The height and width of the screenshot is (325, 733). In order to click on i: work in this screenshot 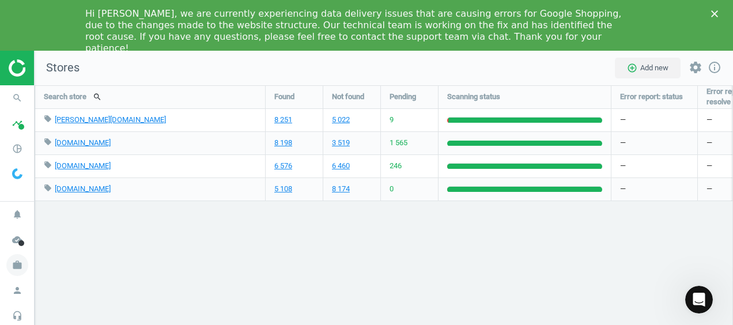, I will do `click(17, 265)`.